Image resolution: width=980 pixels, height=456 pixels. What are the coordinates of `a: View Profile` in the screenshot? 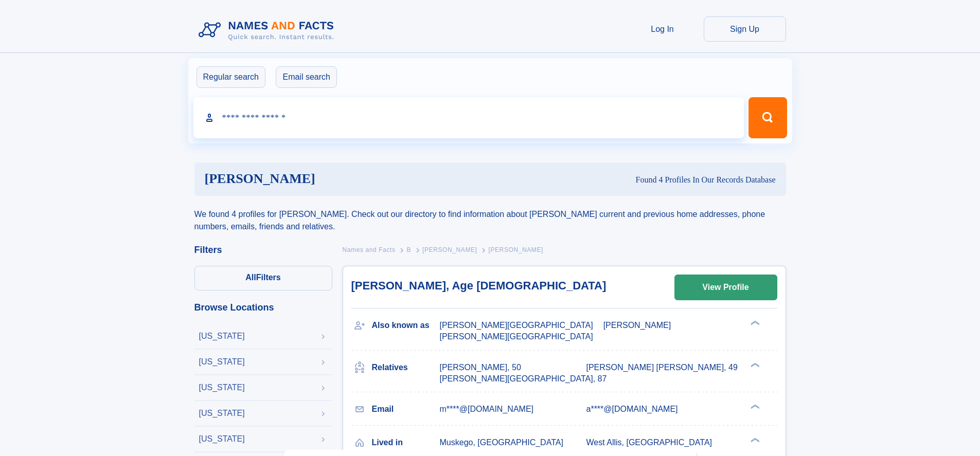 It's located at (726, 288).